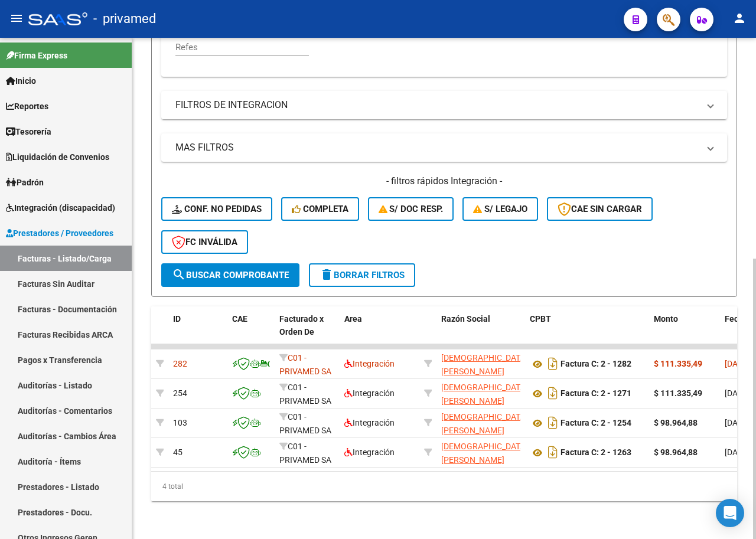  I want to click on span: Buscar Comprobante, so click(230, 275).